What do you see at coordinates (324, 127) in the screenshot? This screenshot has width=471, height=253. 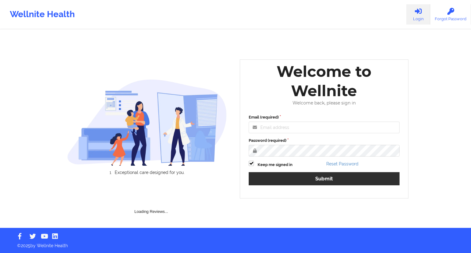 I see `input: Email address` at bounding box center [324, 127].